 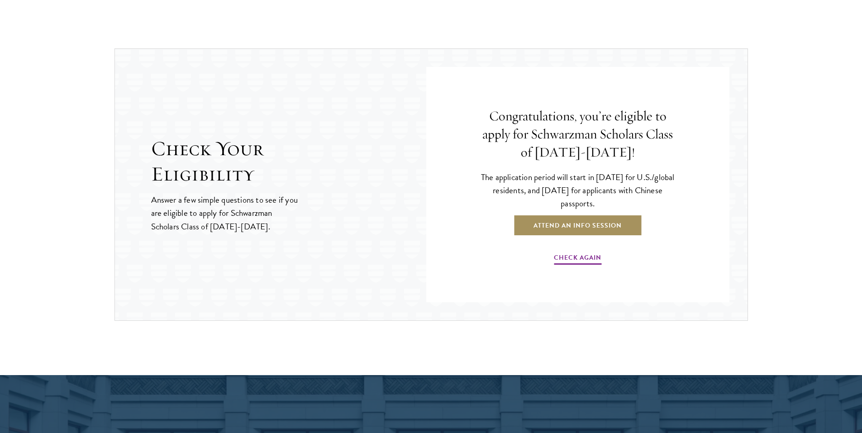 What do you see at coordinates (577, 259) in the screenshot?
I see `a: Check Again` at bounding box center [577, 259].